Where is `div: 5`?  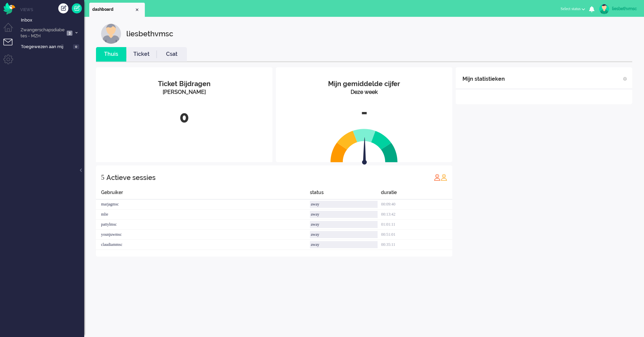 div: 5 is located at coordinates (103, 178).